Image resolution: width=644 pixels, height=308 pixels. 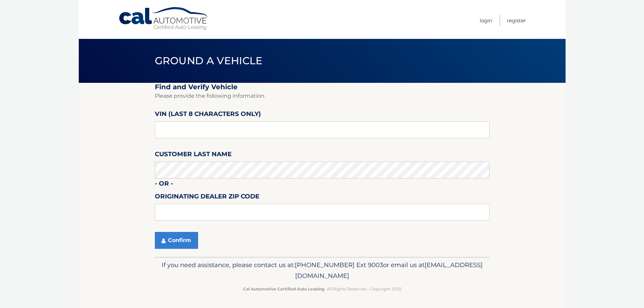 What do you see at coordinates (164, 18) in the screenshot?
I see `a: Cal Automotive` at bounding box center [164, 18].